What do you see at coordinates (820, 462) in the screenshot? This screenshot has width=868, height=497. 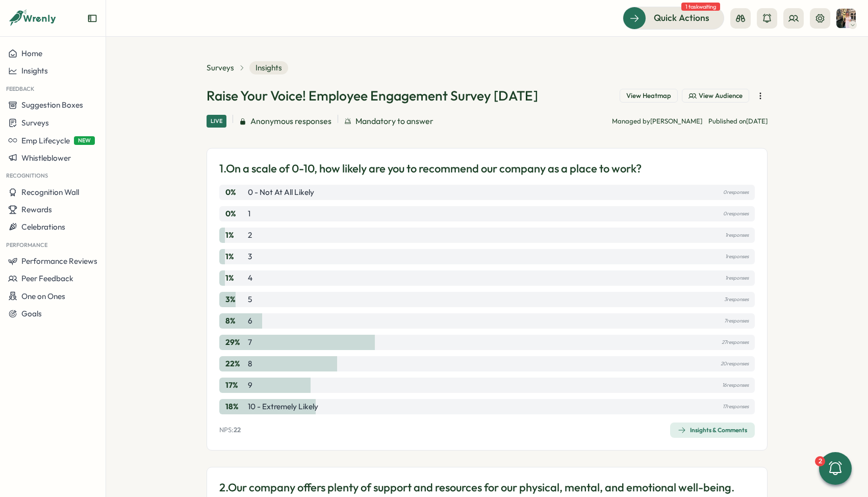 I see `div: 2` at bounding box center [820, 462].